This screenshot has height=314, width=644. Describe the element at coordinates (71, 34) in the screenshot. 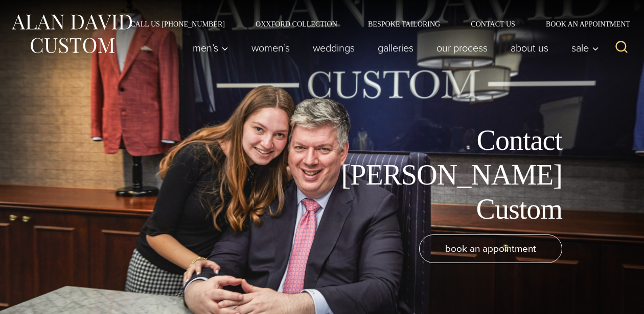

I see `img: Alan David Custom` at that location.